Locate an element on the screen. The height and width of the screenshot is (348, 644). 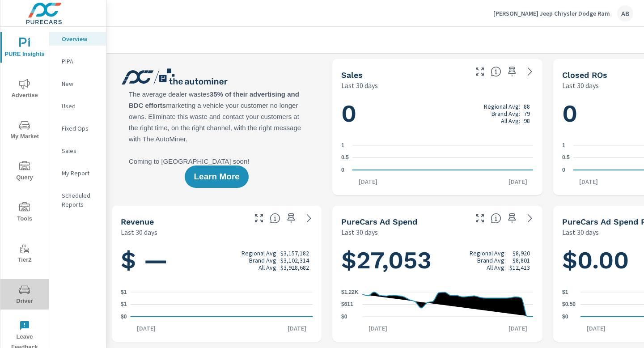
button: Learn More is located at coordinates (217, 176).